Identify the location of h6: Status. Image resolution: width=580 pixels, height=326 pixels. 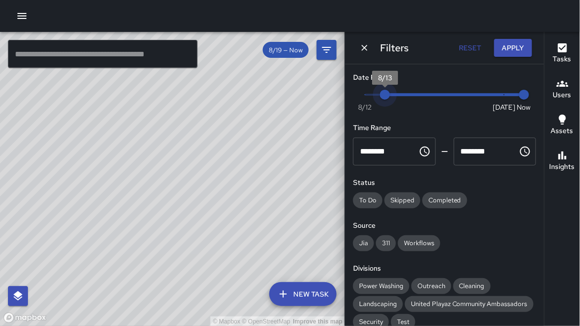
(444, 183).